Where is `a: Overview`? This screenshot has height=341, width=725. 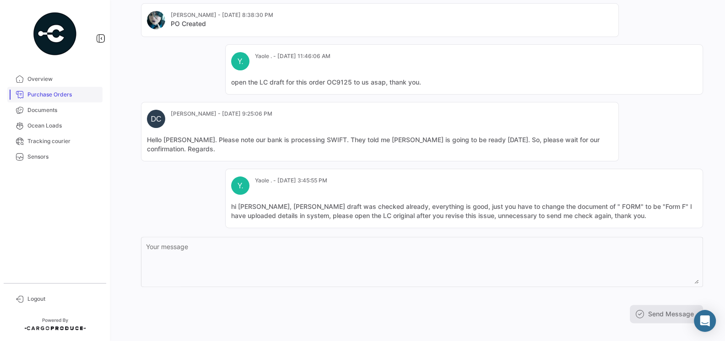 a: Overview is located at coordinates (55, 79).